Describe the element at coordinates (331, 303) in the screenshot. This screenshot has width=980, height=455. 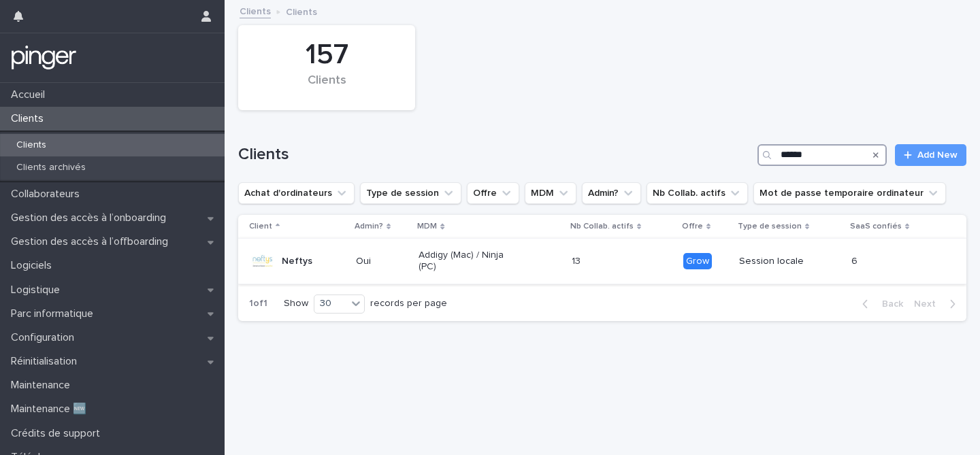
I see `div: 30` at that location.